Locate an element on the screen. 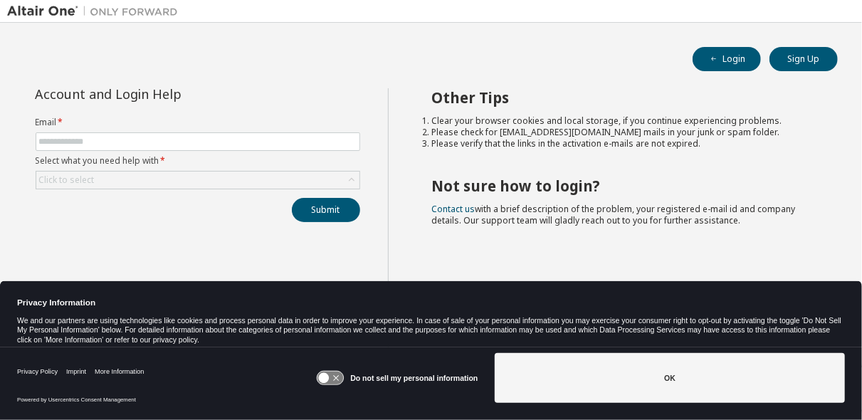 This screenshot has height=420, width=862. h2: Other Tips is located at coordinates (622, 98).